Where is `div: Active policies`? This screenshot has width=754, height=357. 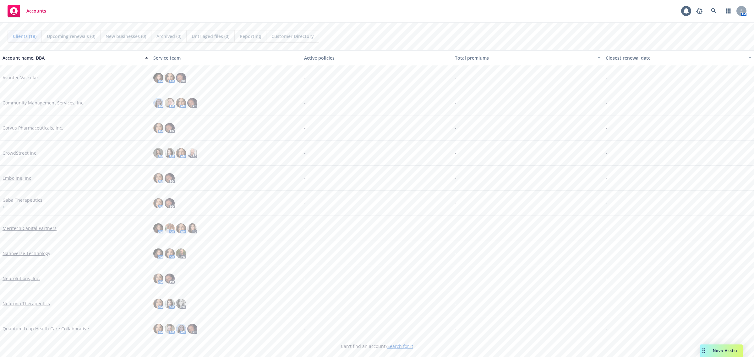
div: Active policies is located at coordinates (377, 58).